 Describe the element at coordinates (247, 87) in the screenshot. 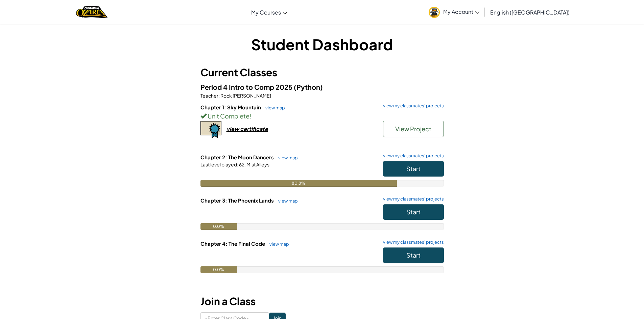

I see `span: Period 4 Intro to Comp 2025` at that location.